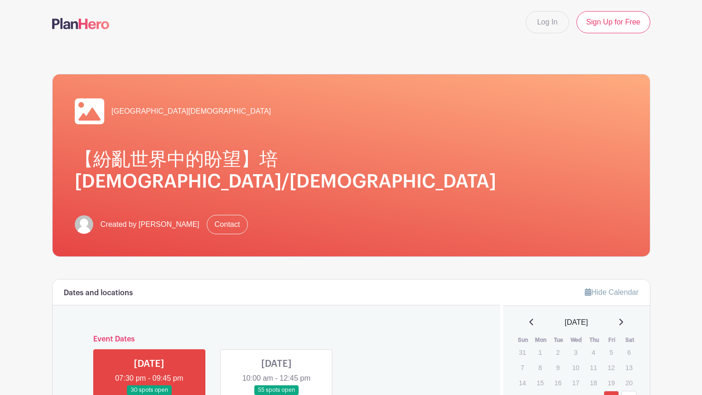 The width and height of the screenshot is (702, 395). What do you see at coordinates (593, 352) in the screenshot?
I see `p: 4` at bounding box center [593, 352].